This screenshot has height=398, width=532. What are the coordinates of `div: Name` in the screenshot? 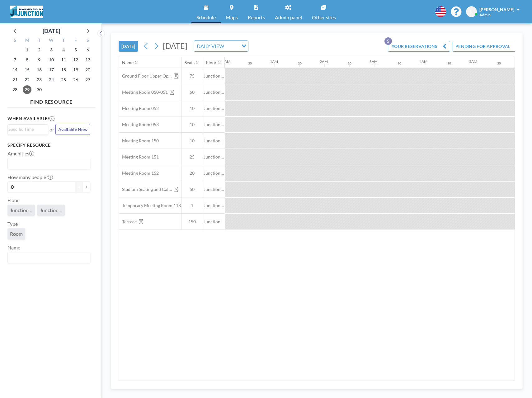 It's located at (128, 63).